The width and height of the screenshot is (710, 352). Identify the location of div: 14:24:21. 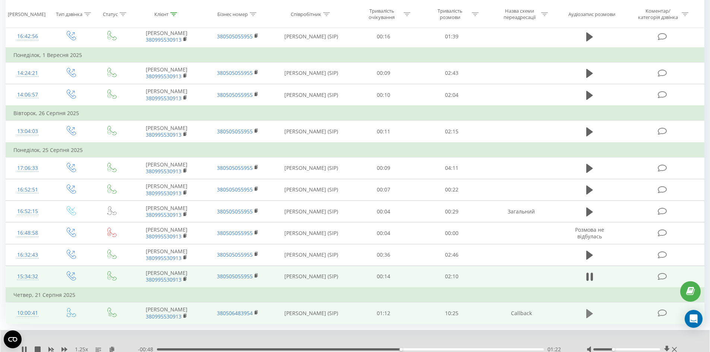
(28, 73).